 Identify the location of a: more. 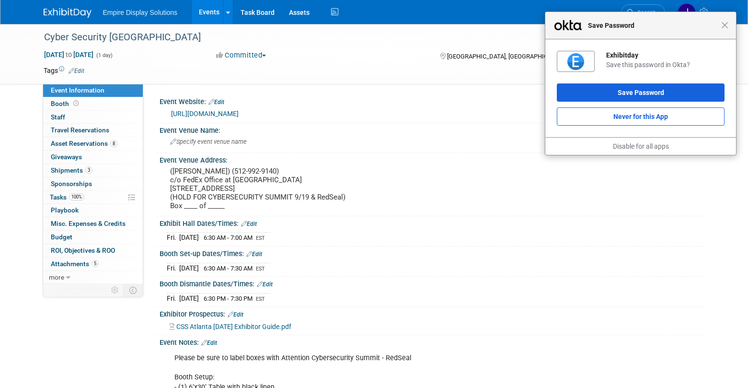
(93, 277).